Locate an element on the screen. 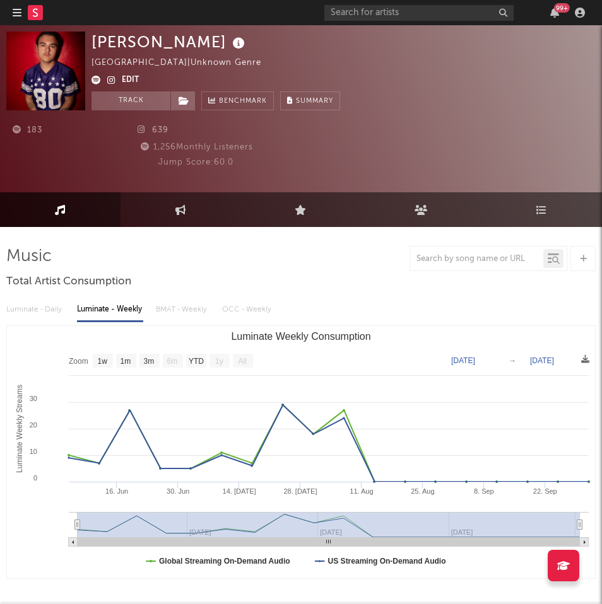 The width and height of the screenshot is (602, 604). div: Luminate - Weekly is located at coordinates (110, 310).